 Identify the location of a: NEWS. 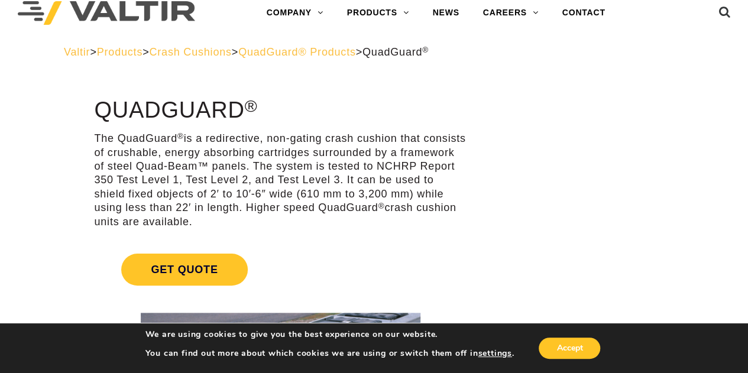
(445, 13).